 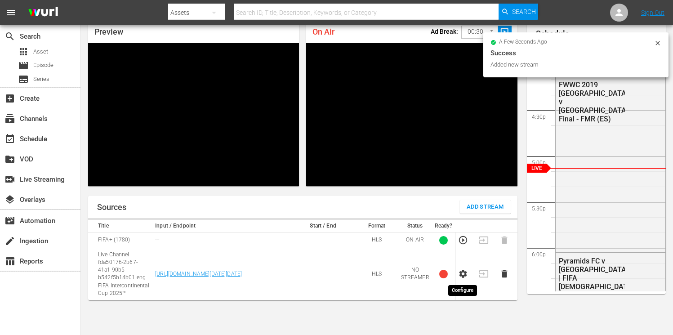 What do you see at coordinates (10, 179) in the screenshot?
I see `span: Live Streaming` at bounding box center [10, 179].